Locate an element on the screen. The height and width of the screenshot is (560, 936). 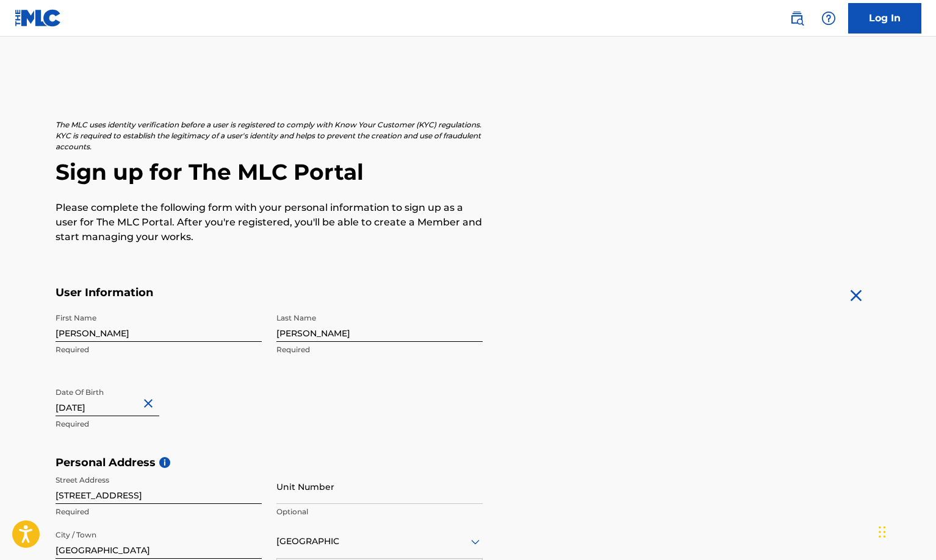
a: Log In is located at coordinates (885, 18).